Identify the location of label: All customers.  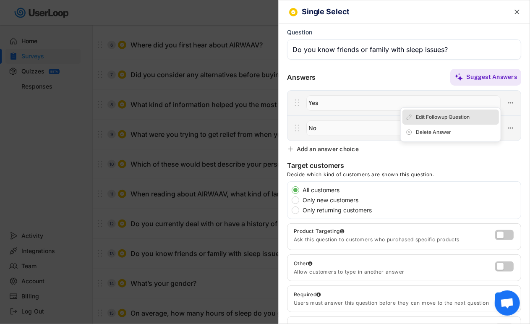
(411, 190).